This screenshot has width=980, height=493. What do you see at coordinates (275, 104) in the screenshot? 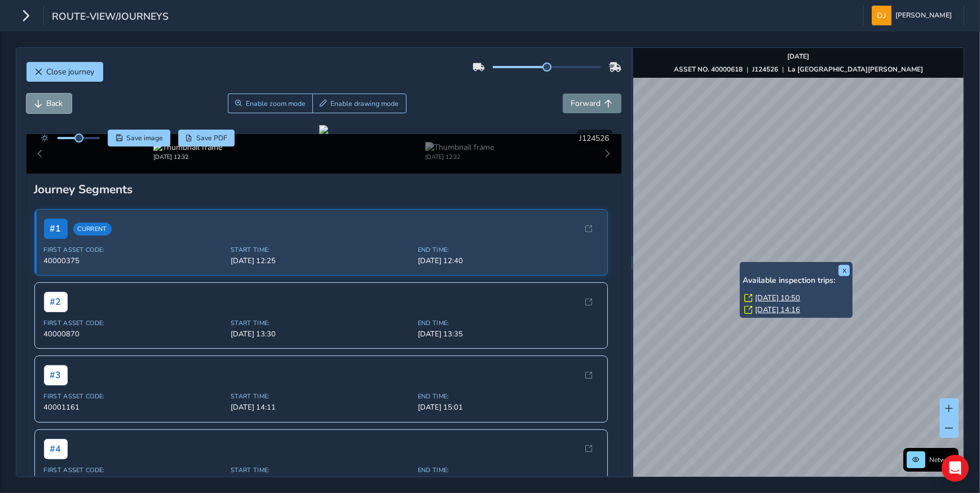
I see `span: Enable zoom mode` at bounding box center [275, 104].